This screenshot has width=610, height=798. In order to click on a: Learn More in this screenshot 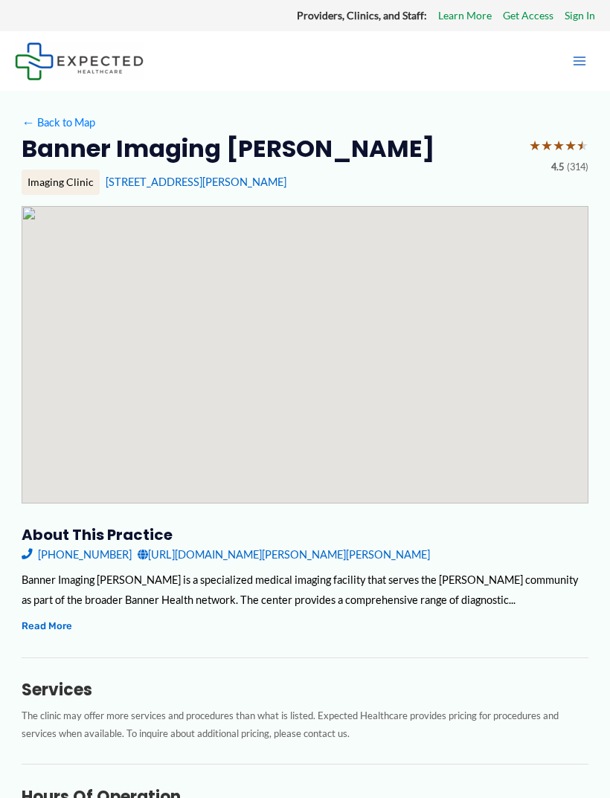, I will do `click(465, 16)`.